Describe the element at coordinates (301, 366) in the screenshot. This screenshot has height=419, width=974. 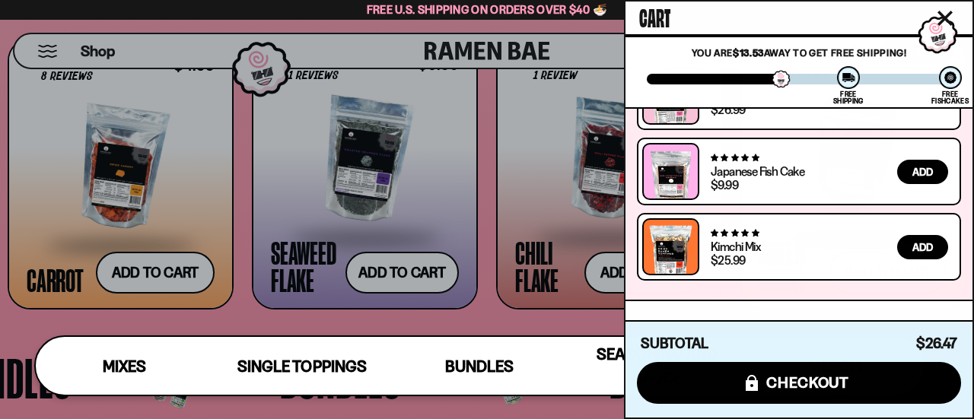
I see `a: Single Toppings` at that location.